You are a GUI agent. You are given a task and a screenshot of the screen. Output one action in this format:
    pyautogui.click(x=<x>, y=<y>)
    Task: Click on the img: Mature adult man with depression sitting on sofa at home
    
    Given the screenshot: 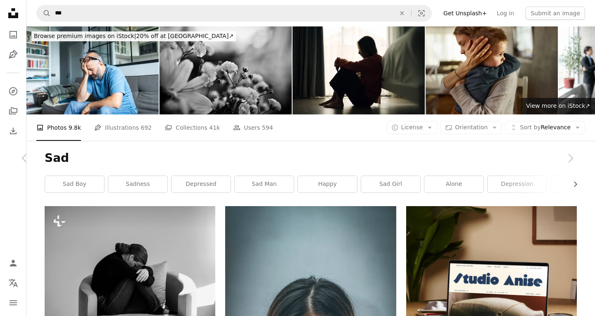 What is the action you would take?
    pyautogui.click(x=93, y=70)
    